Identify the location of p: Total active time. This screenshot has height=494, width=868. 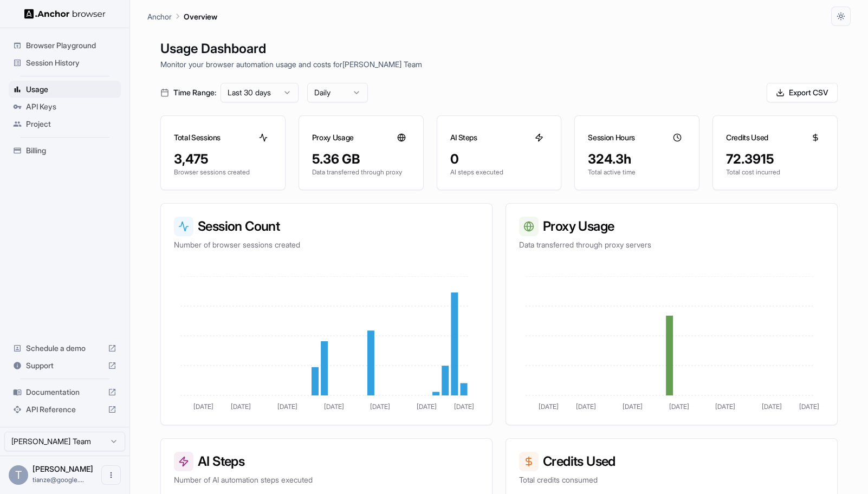
(636, 172).